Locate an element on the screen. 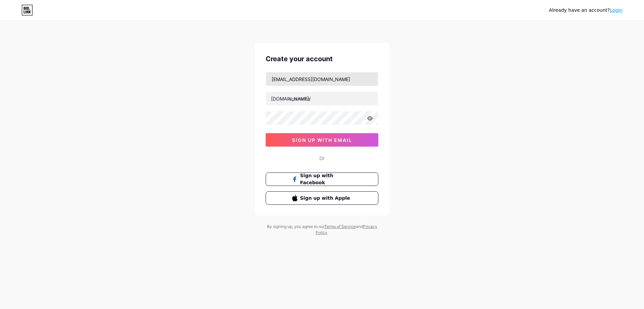 Image resolution: width=644 pixels, height=309 pixels. a: Terms of Service is located at coordinates (341, 226).